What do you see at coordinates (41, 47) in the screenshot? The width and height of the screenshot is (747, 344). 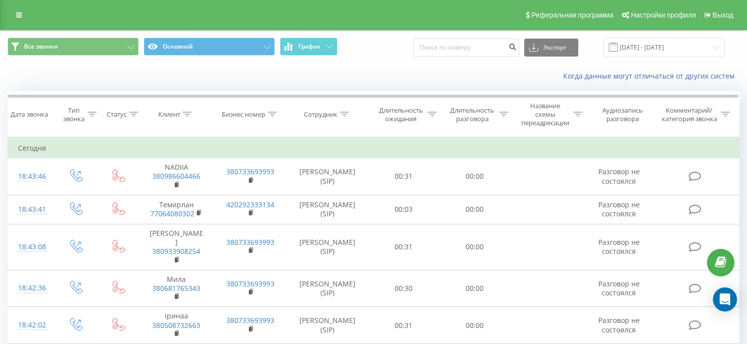 I see `span: Все звонки` at bounding box center [41, 47].